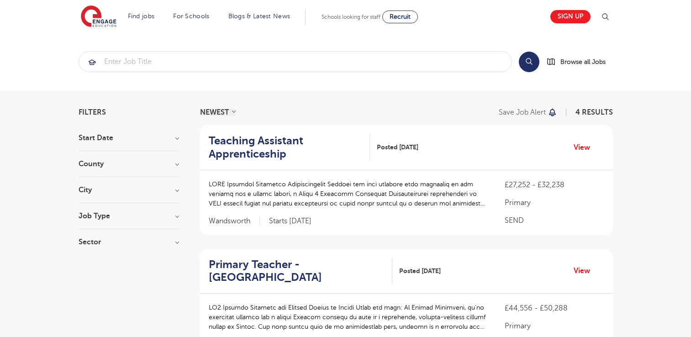  I want to click on a: For Schools, so click(191, 16).